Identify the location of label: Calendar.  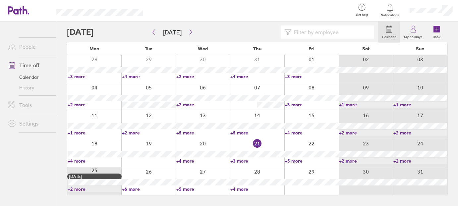
(389, 36).